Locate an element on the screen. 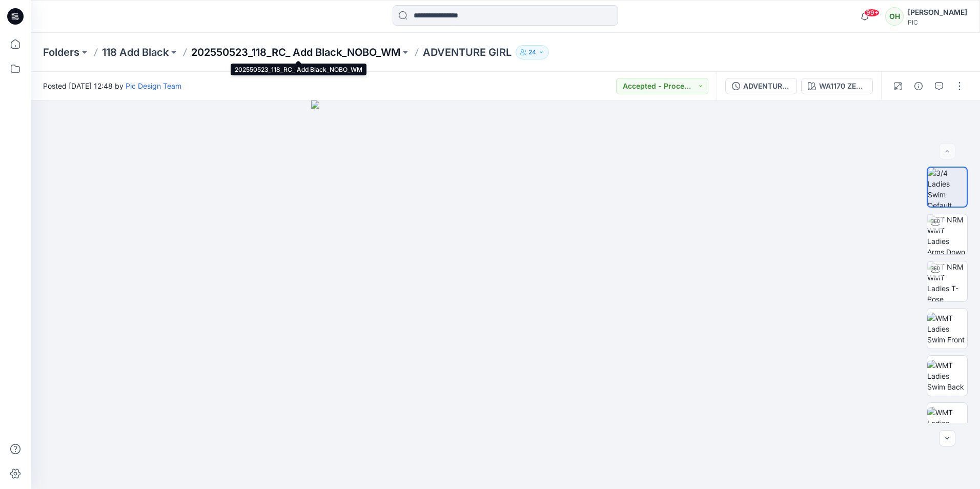  div: OH is located at coordinates (894, 16).